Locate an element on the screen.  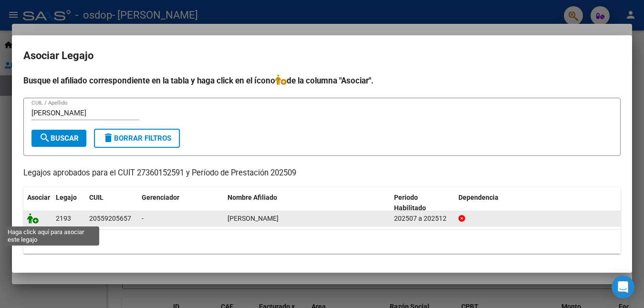
span: Nombre Afiliado is located at coordinates (252, 197).